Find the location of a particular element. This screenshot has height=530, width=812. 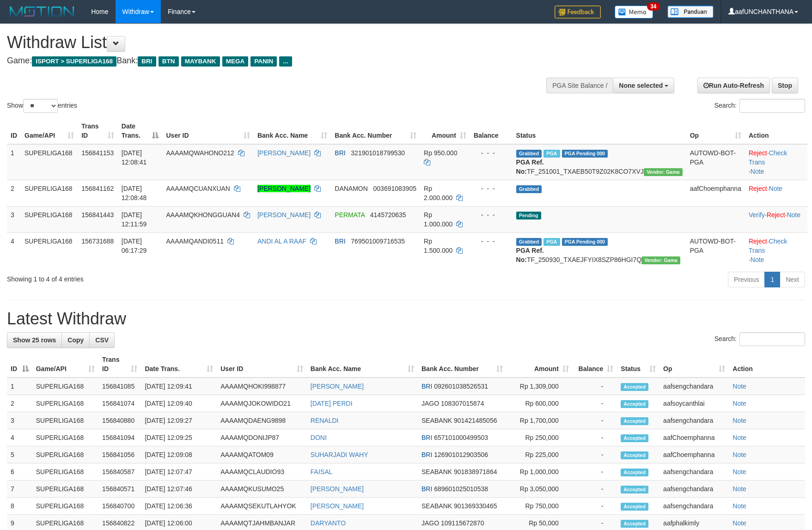

th: ID is located at coordinates (14, 131).